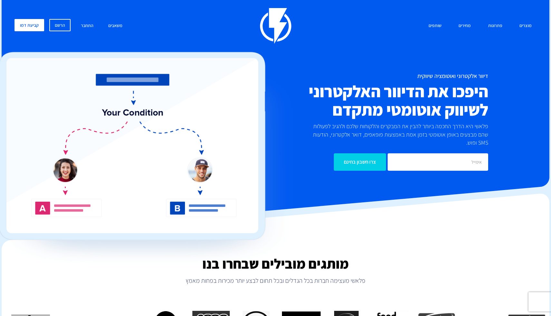 This screenshot has width=551, height=316. I want to click on h2: היפכו את הדיוור האלקטרוני לשיווק אוטומטי מתקדם, so click(362, 101).